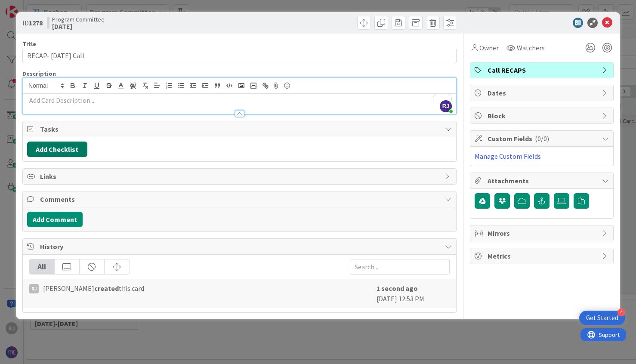  What do you see at coordinates (489, 47) in the screenshot?
I see `span: Owner` at bounding box center [489, 47].